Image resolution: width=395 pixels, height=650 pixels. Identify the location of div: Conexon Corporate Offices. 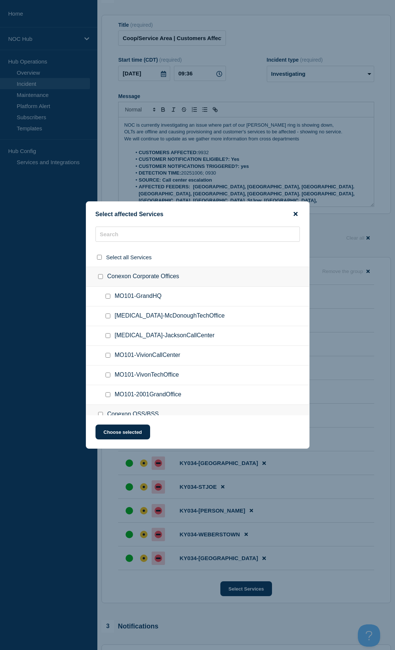
(198, 277).